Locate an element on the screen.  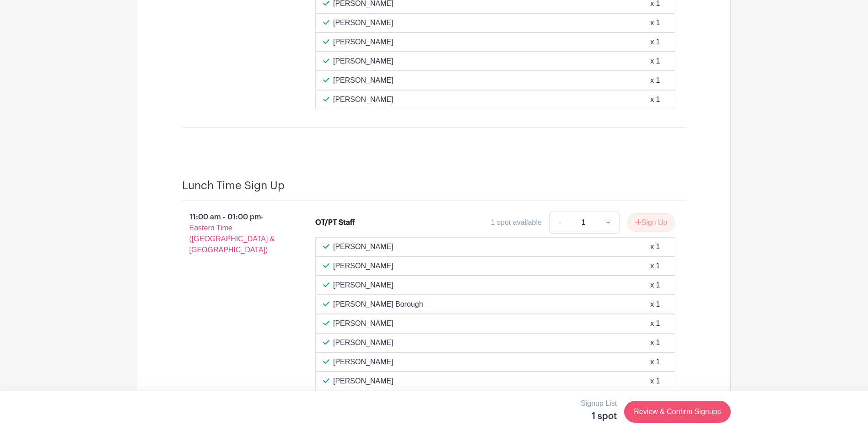
p: Signup List is located at coordinates (598, 404).